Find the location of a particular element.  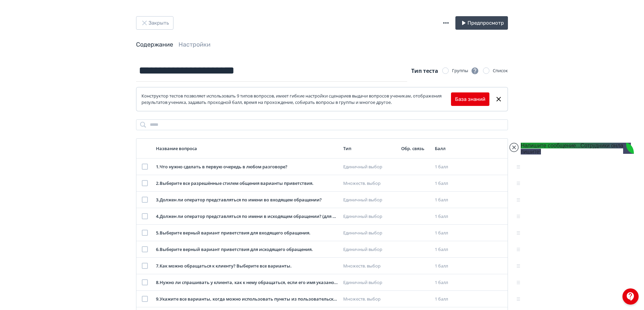

a: База знаний is located at coordinates (470, 99).